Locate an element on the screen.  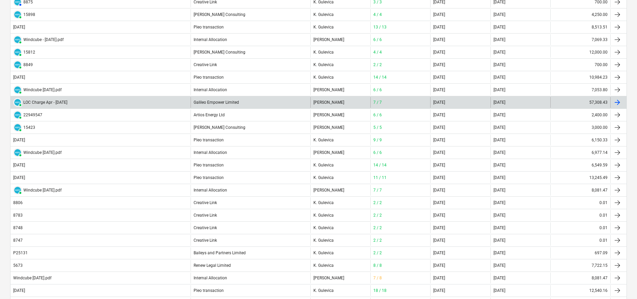
div: 22949547 is located at coordinates (33, 115).